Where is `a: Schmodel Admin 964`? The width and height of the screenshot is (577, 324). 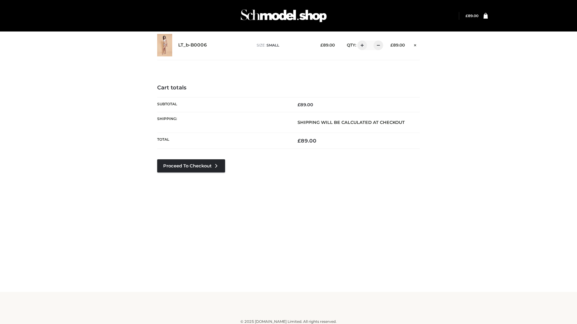
a: Schmodel Admin 964 is located at coordinates (284, 16).